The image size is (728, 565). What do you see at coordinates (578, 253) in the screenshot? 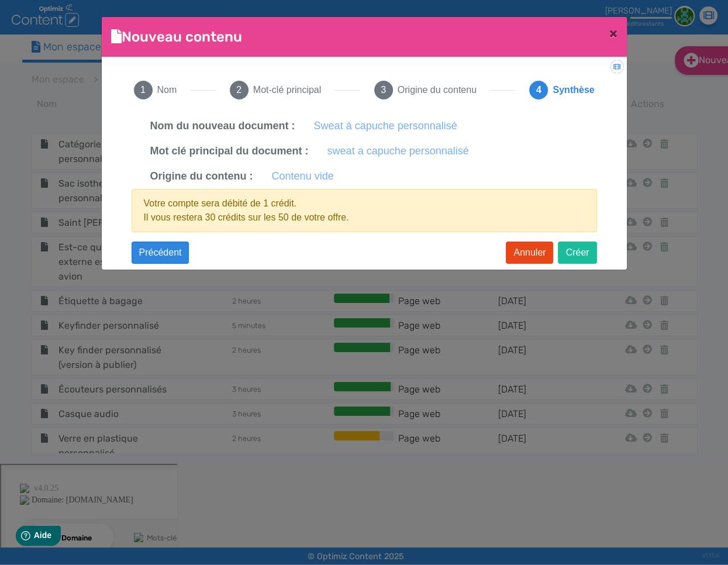
I see `button: Créer` at bounding box center [578, 253].